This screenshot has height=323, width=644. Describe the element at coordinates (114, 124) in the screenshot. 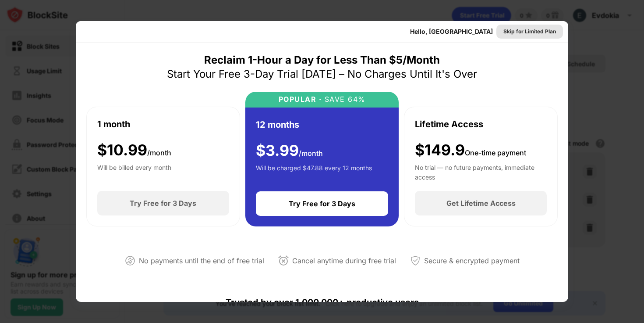

I see `div: 1 month` at that location.